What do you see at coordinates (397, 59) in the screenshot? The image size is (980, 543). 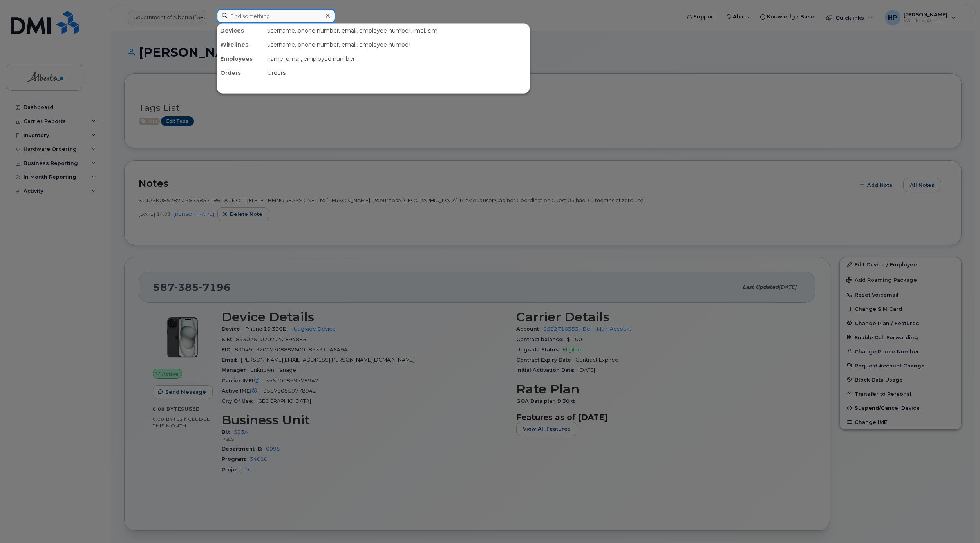 I see `div: name, email, employee number` at bounding box center [397, 59].